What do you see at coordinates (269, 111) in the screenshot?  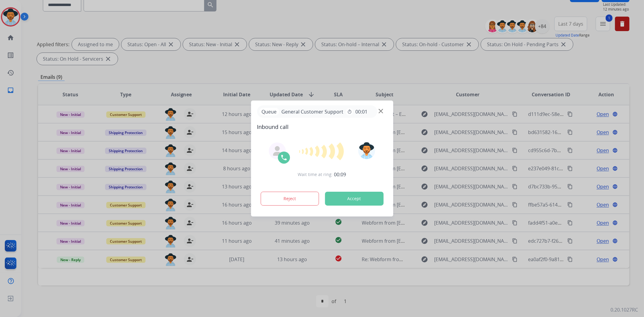 I see `p: Queue` at bounding box center [269, 111].